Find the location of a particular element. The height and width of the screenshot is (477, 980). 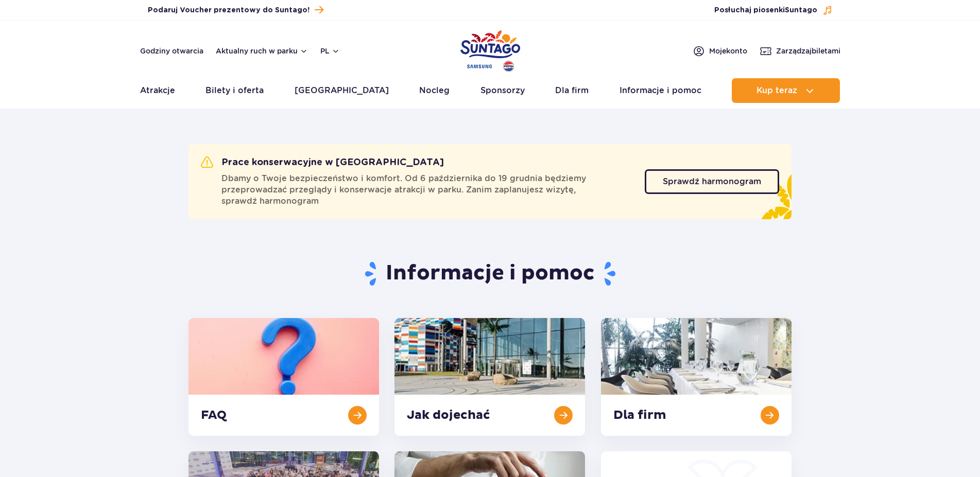

span: Podaruj Voucher prezentowy do Suntago! is located at coordinates (228, 10).